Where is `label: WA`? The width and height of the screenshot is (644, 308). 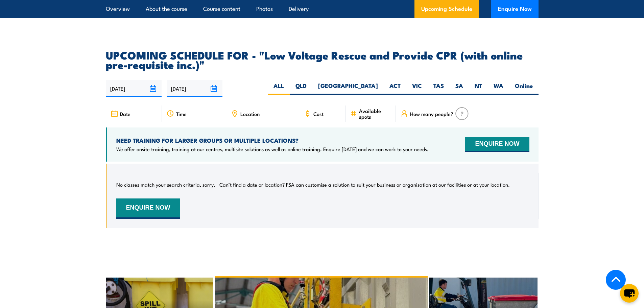 label: WA is located at coordinates (498, 88).